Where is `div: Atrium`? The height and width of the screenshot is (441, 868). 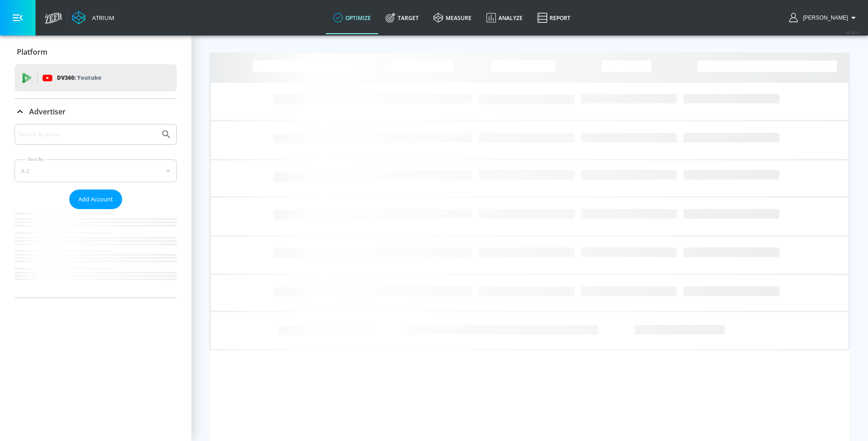 div: Atrium is located at coordinates (101, 17).